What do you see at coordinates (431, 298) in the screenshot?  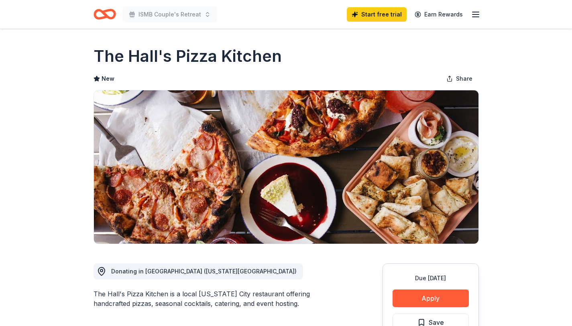 I see `button: Apply` at bounding box center [431, 298].